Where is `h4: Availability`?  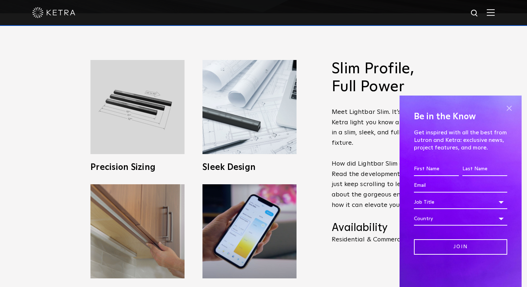 h4: Availability is located at coordinates (388, 228).